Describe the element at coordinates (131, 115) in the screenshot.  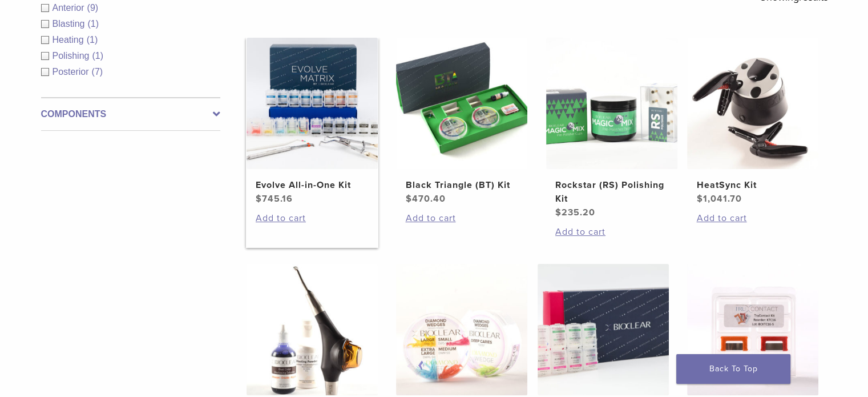
I see `label: Components` at that location.